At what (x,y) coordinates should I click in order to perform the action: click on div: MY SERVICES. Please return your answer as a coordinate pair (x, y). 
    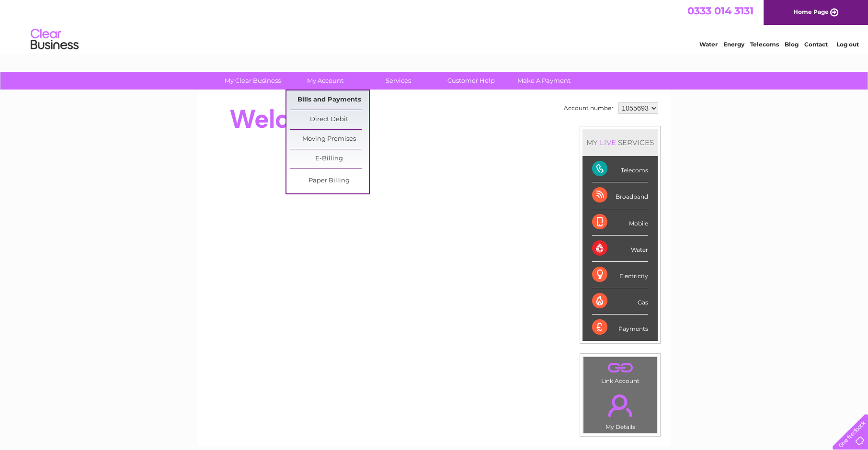
    Looking at the image, I should click on (620, 142).